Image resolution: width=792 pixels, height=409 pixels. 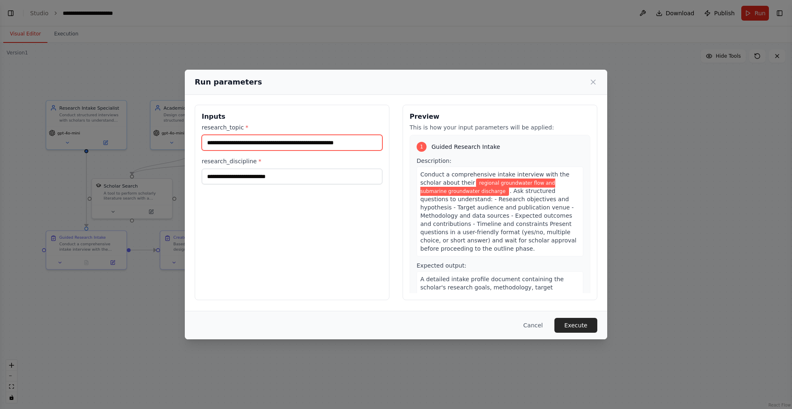 I want to click on label: research_discipline, so click(x=292, y=161).